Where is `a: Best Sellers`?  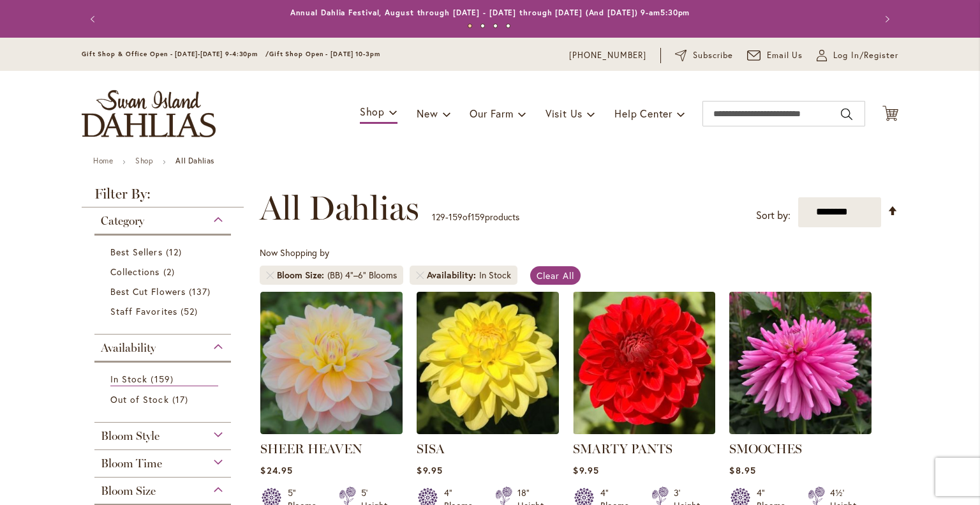
a: Best Sellers is located at coordinates (164, 251).